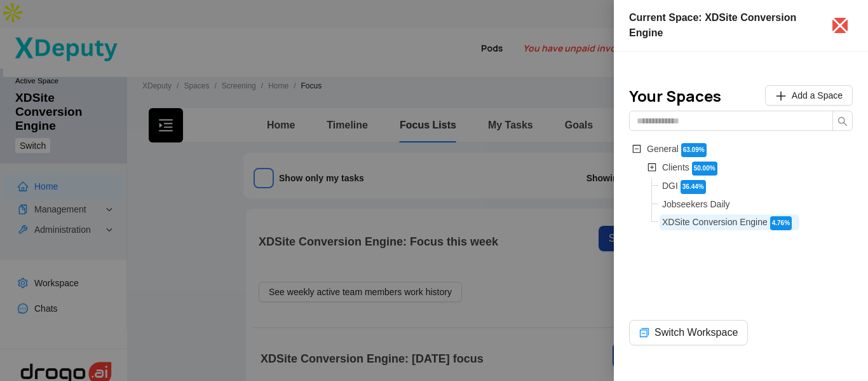  What do you see at coordinates (695, 333) in the screenshot?
I see `span: Switch Workspace` at bounding box center [695, 333].